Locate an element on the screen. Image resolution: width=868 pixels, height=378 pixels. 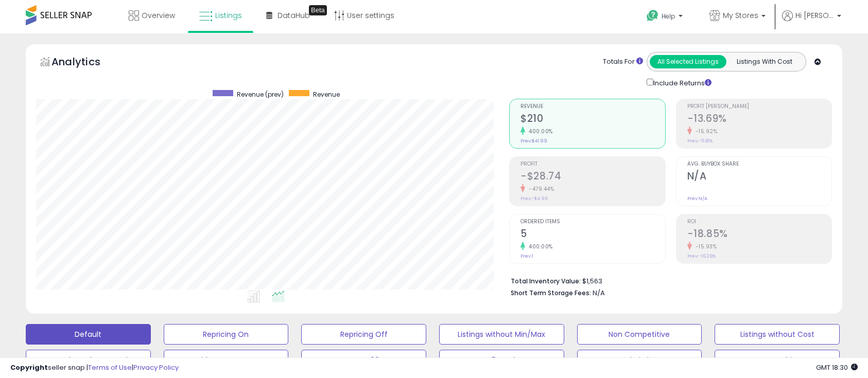
h2: 5 is located at coordinates (593, 234).